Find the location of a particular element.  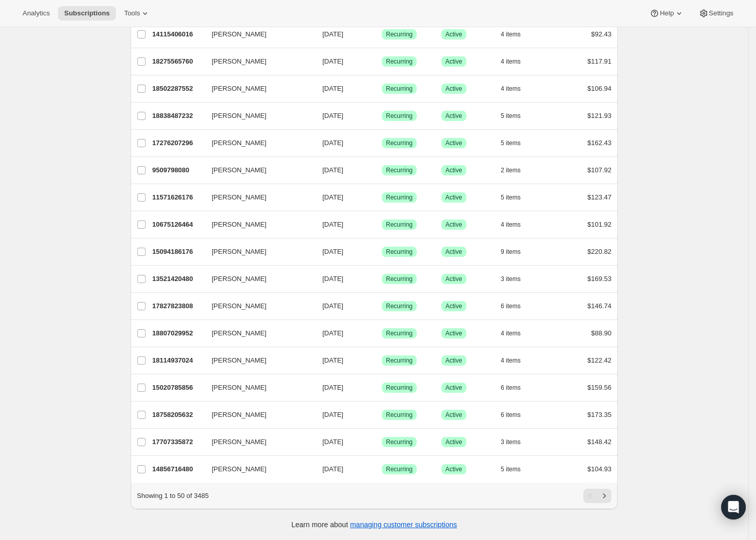

span: $162.43 is located at coordinates (599, 143).